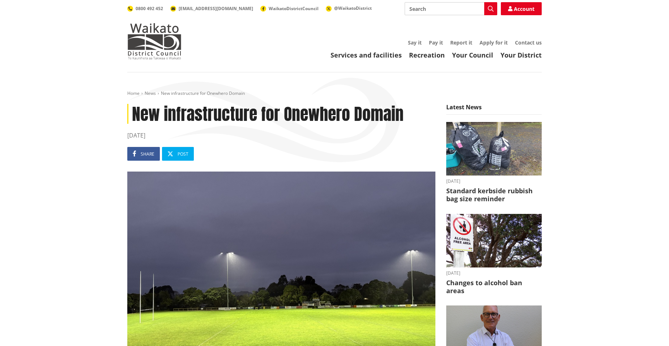 The image size is (669, 346). I want to click on img: Alcohol Control Bylaw adopted - August 2025 (2), so click(494, 240).